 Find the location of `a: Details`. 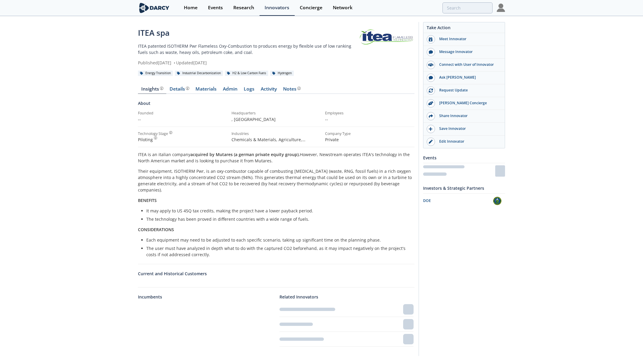

a: Details is located at coordinates (179, 90).